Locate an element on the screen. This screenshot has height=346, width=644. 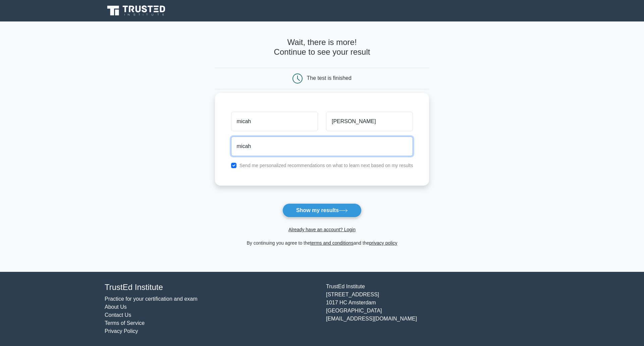
a: Already have an account? Login is located at coordinates (322, 229).